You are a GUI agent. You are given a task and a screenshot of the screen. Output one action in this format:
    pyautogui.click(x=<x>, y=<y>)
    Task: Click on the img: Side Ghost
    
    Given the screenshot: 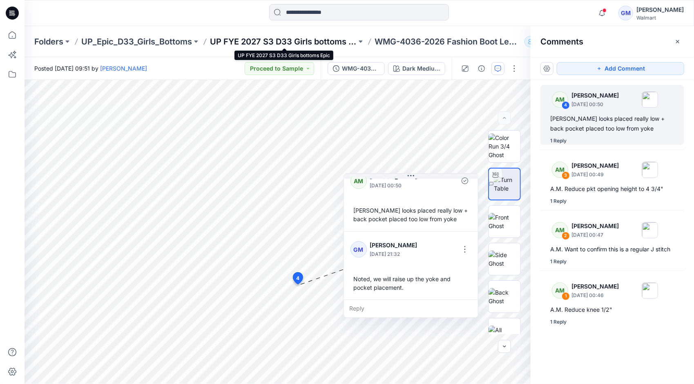 What is the action you would take?
    pyautogui.click(x=505, y=259)
    